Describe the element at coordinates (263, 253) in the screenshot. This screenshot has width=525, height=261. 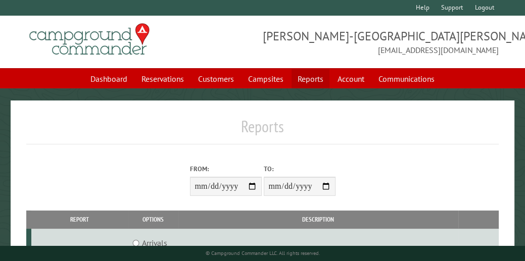
I see `small: © Campground Commander LLC. All rights reserved.` at that location.